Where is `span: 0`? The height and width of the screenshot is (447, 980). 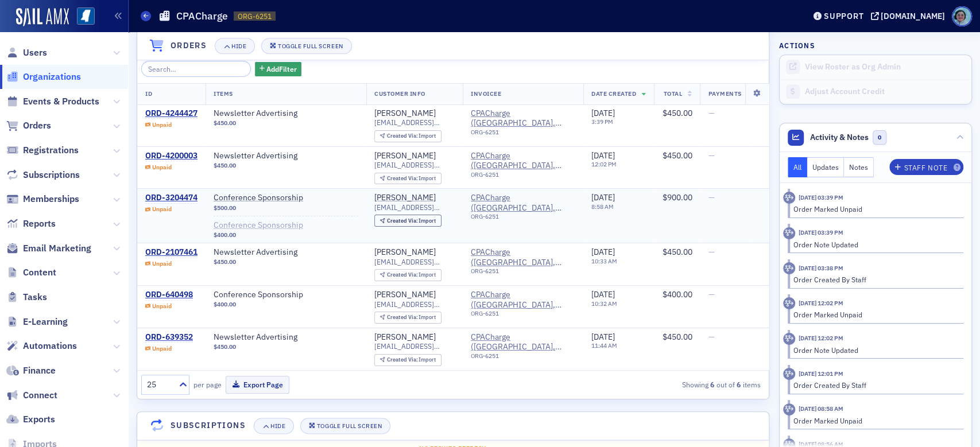 span: 0 is located at coordinates (880, 137).